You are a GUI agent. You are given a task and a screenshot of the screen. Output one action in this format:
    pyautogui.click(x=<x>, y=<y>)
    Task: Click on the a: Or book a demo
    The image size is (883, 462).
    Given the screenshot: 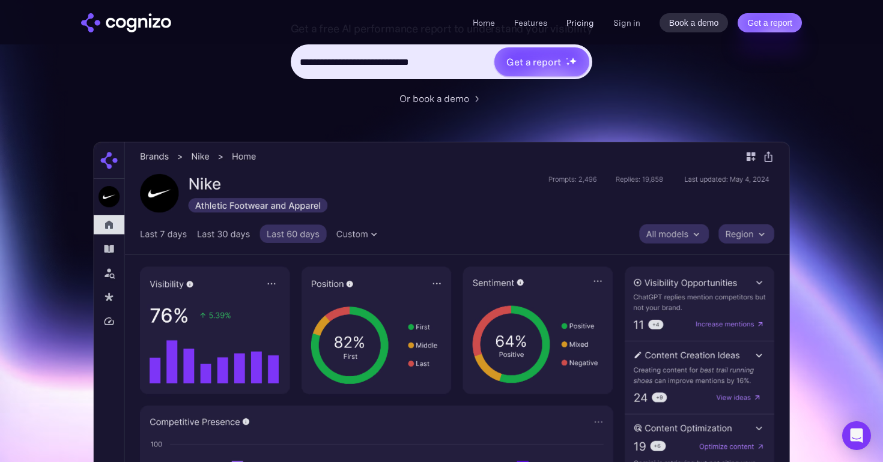 What is the action you would take?
    pyautogui.click(x=441, y=98)
    